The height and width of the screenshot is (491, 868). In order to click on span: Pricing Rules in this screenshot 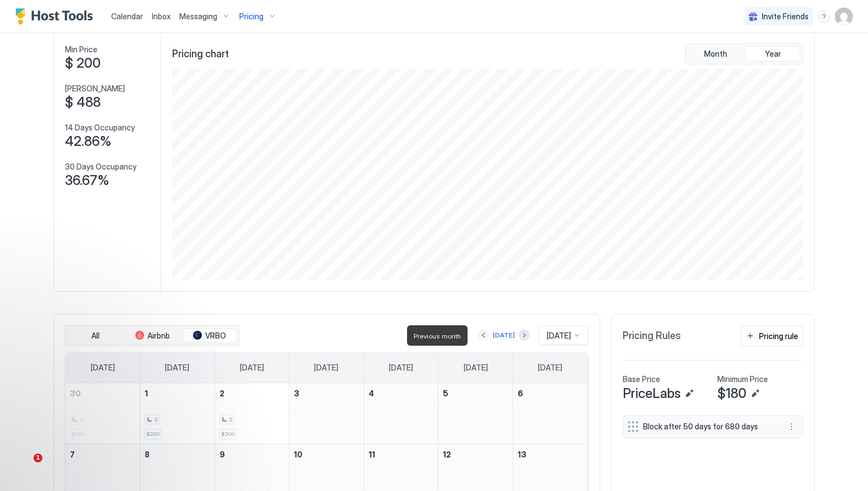, I will do `click(652, 336)`.